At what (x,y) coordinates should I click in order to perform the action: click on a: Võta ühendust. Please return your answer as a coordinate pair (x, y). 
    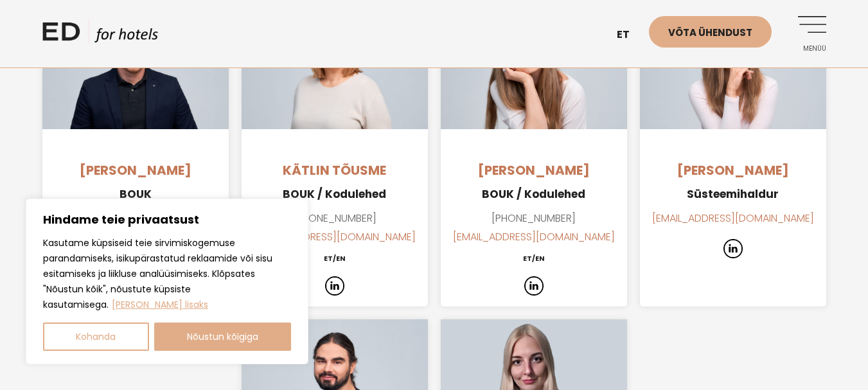
    Looking at the image, I should click on (709, 31).